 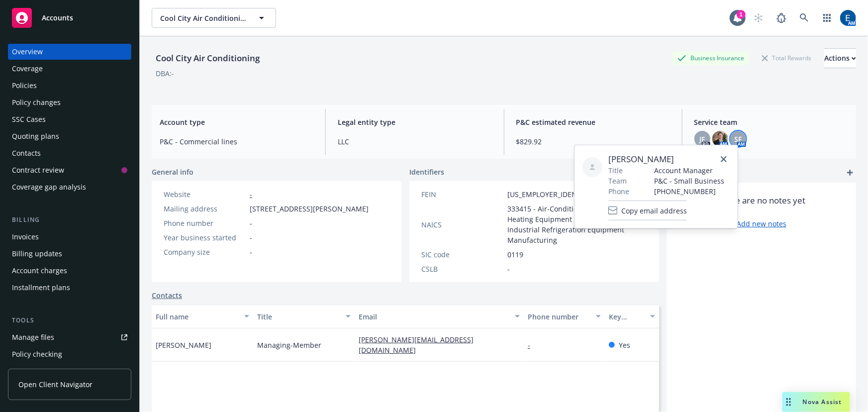 I want to click on div: SIC code, so click(x=463, y=255).